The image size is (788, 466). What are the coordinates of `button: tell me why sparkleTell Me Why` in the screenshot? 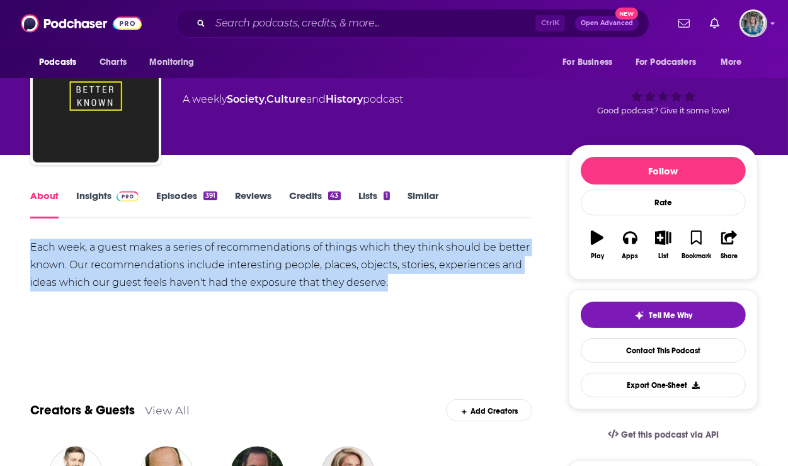 It's located at (663, 315).